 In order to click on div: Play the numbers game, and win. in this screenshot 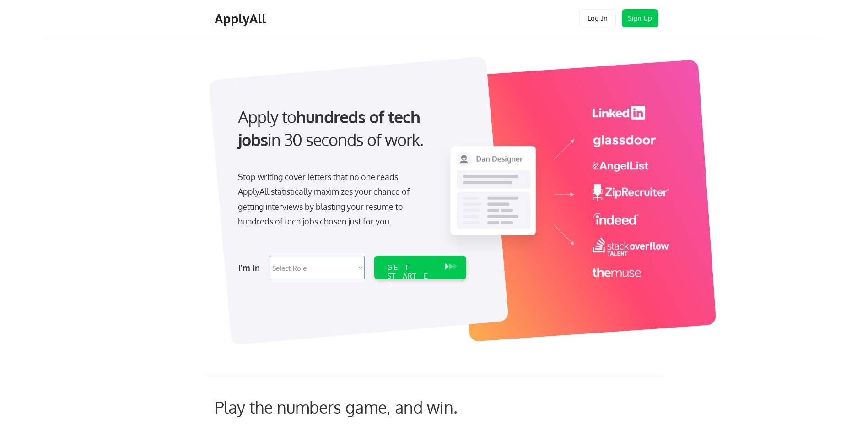, I will do `click(357, 406)`.